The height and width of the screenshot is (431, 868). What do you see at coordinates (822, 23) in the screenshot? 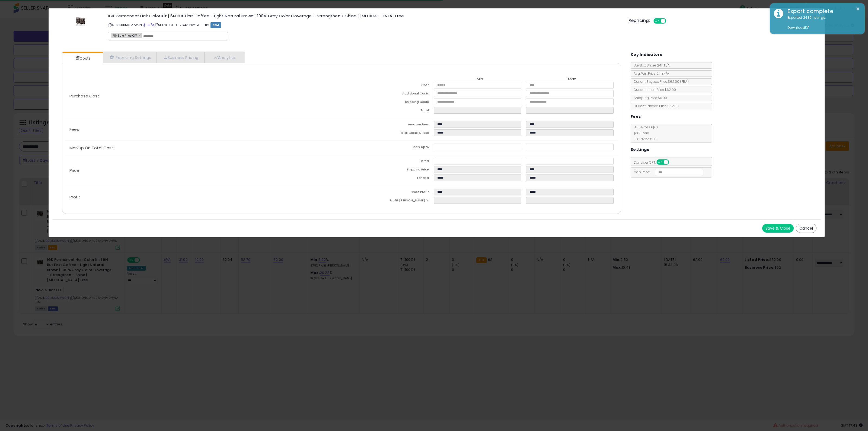
I see `div: Exported 2430 listings.` at bounding box center [822, 23].